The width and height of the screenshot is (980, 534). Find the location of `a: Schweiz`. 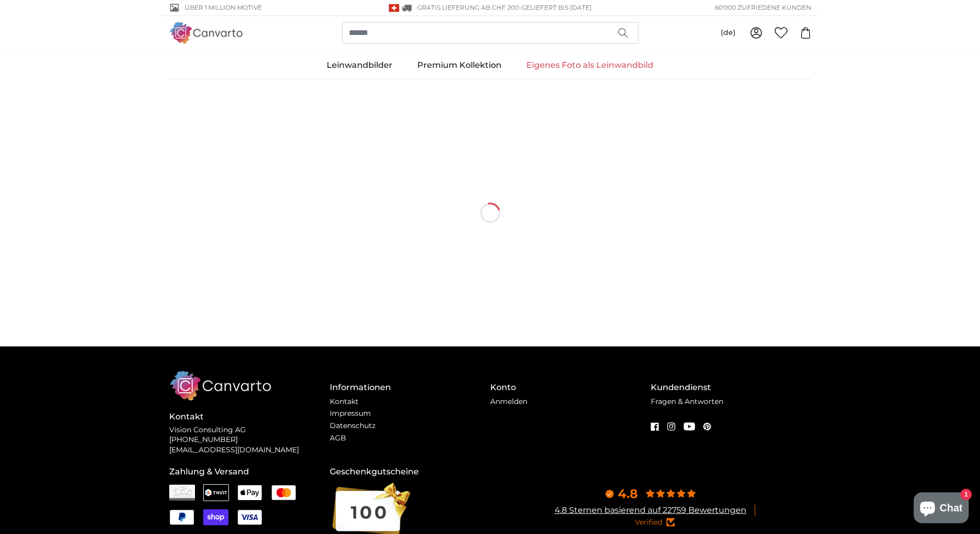

a: Schweiz is located at coordinates (394, 8).